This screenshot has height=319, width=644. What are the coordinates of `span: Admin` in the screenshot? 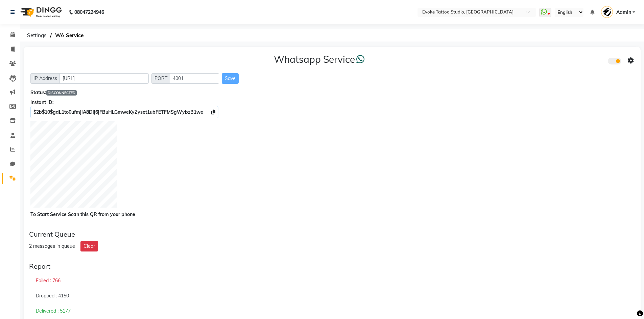 It's located at (623, 13).